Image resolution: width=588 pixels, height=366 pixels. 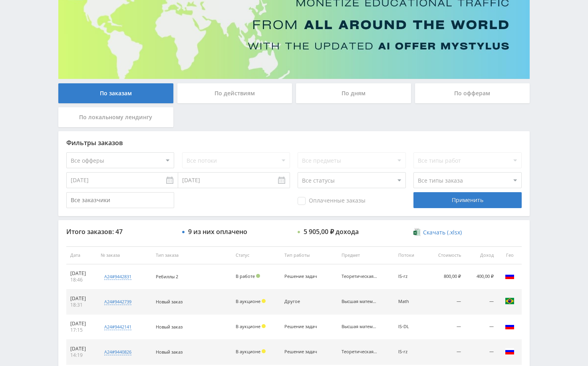 I want to click on th: Стоимость, so click(x=446, y=255).